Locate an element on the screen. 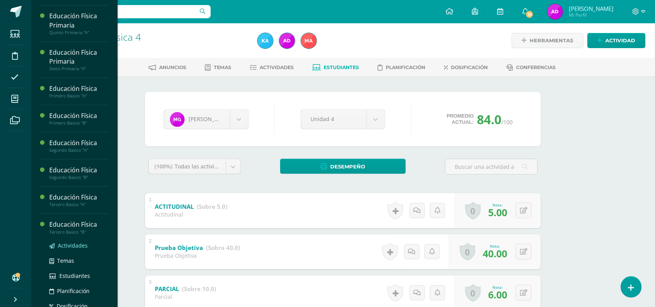  span: Desempeño is located at coordinates (348, 166).